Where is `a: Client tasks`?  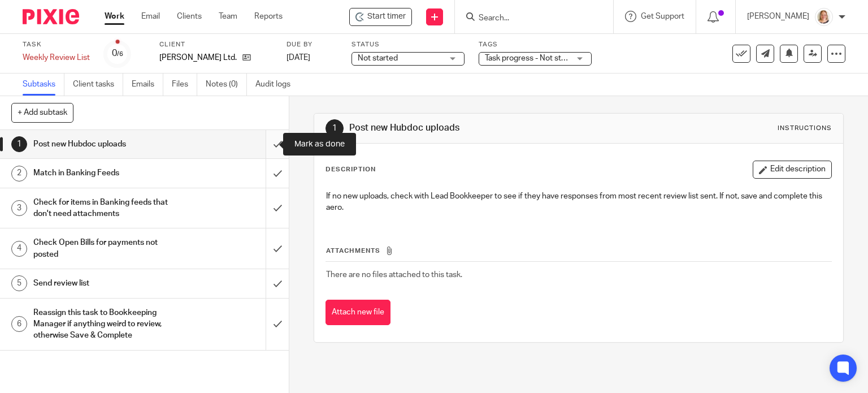
a: Client tasks is located at coordinates (98, 84).